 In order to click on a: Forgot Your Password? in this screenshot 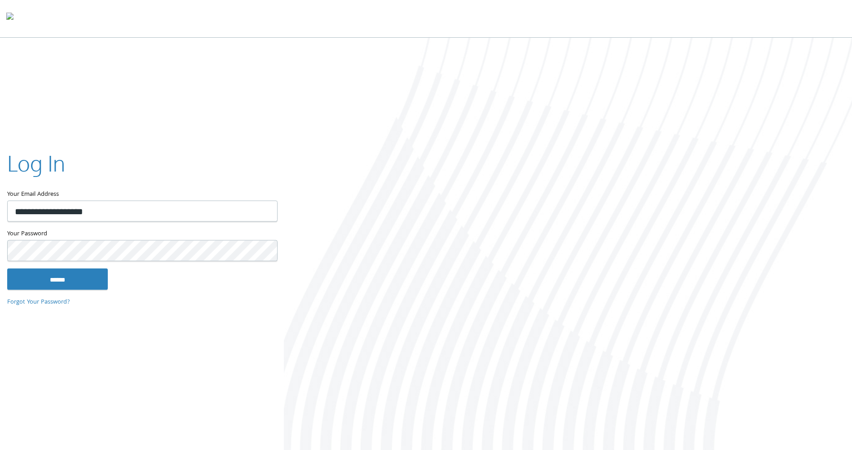, I will do `click(39, 303)`.